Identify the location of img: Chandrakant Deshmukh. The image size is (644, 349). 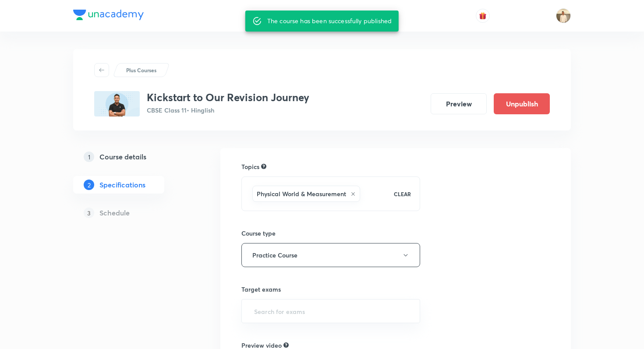
(563, 16).